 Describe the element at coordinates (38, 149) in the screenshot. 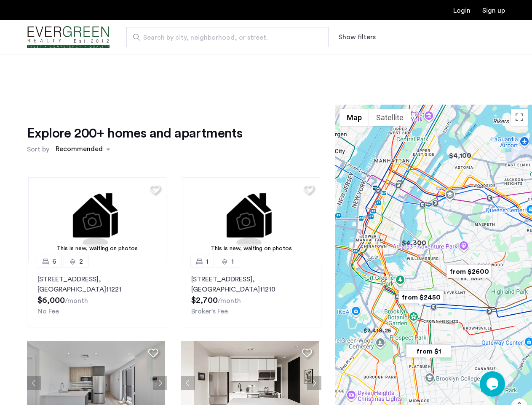

I see `label: Sort by` at that location.